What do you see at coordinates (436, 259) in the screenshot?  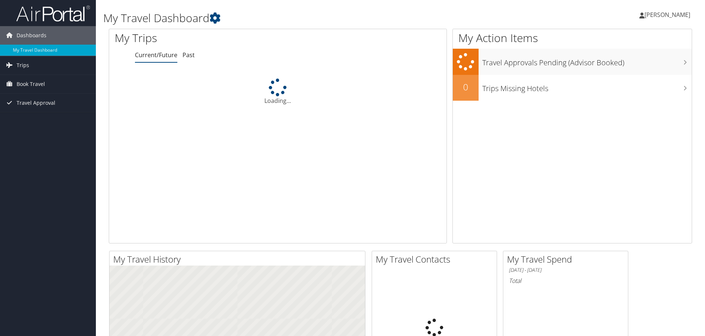 I see `h2: My Travel Contacts` at bounding box center [436, 259].